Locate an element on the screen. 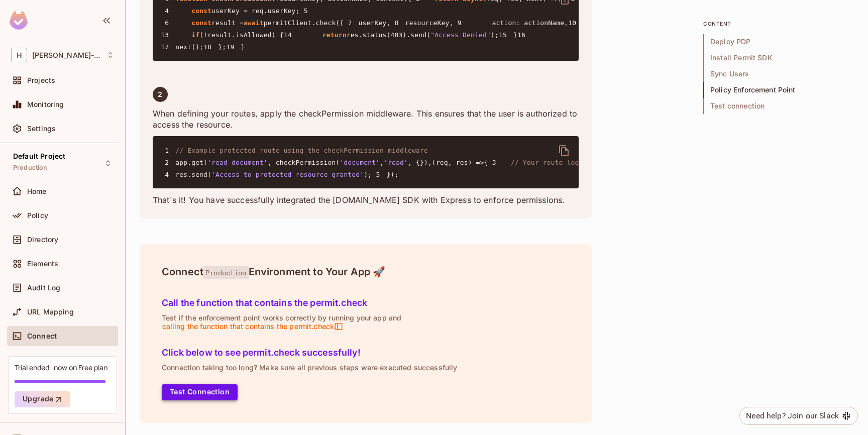  p: When defining your routes, apply the checkPermission middleware. This ensures that the user is au... is located at coordinates (366, 119).